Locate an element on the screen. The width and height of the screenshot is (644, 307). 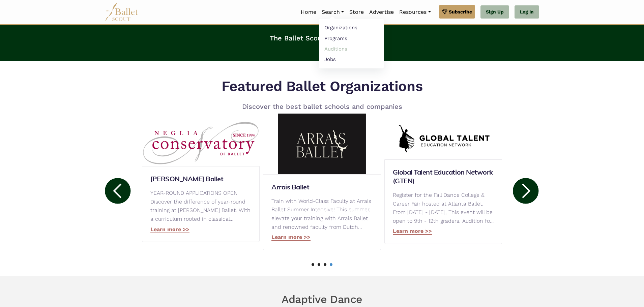
a: Auditions is located at coordinates (351, 49).